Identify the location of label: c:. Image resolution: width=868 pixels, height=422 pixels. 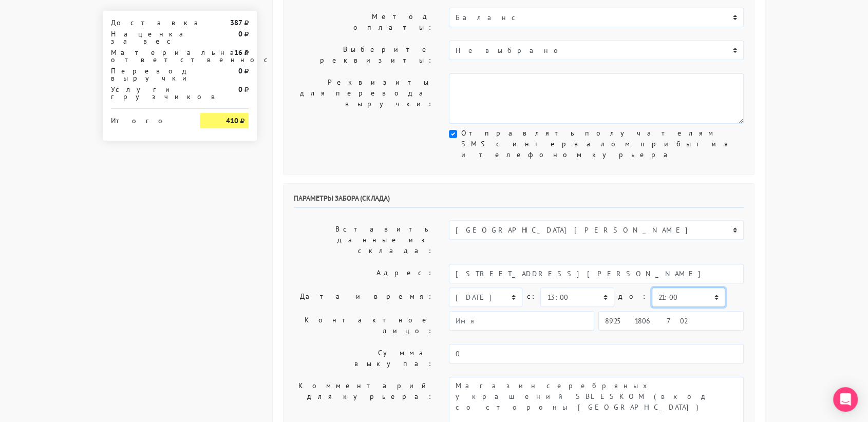
(531, 296).